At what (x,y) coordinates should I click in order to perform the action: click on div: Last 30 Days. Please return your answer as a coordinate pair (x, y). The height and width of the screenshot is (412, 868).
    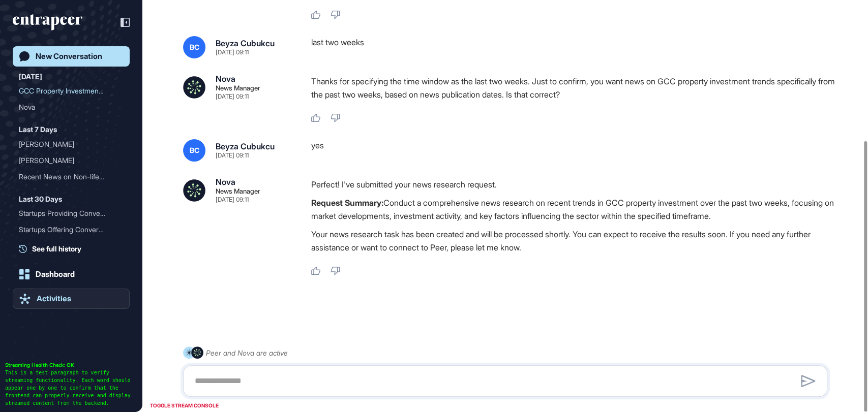
    Looking at the image, I should click on (40, 199).